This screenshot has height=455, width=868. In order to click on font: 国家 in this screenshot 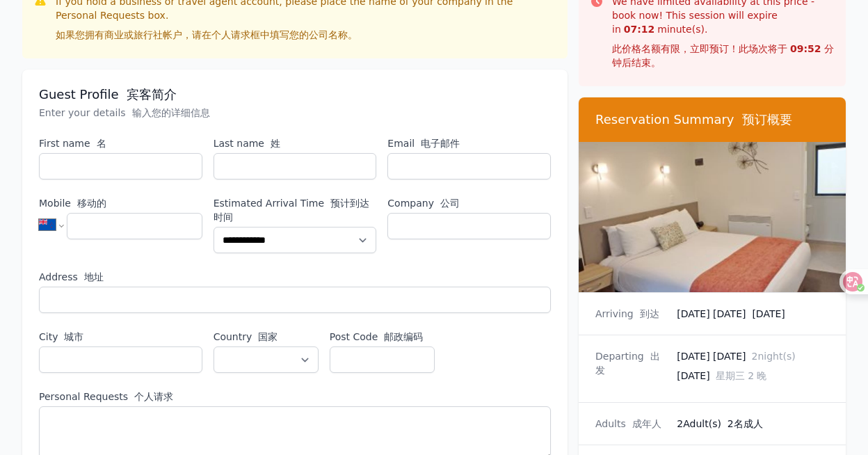, I will do `click(268, 337)`.